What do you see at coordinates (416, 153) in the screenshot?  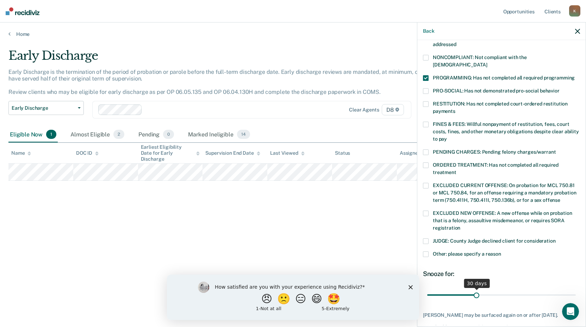 I see `div: Assigned to` at bounding box center [416, 153].